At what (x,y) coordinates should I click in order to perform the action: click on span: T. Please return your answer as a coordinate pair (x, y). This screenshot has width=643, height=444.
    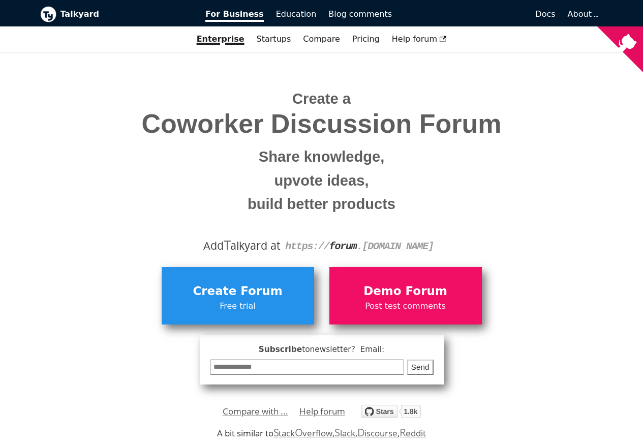
    Looking at the image, I should click on (227, 245).